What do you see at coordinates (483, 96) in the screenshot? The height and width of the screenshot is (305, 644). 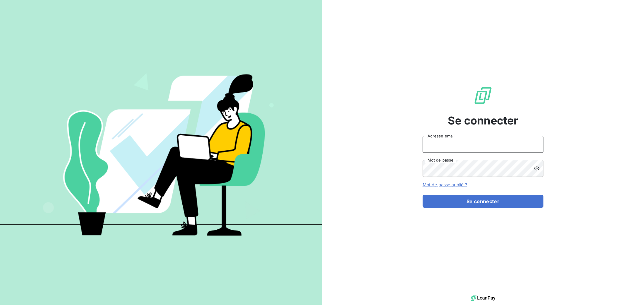 I see `img: Logo LeanPay` at bounding box center [483, 96].